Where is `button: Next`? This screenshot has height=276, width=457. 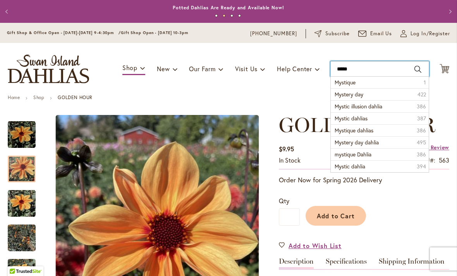 button: Next is located at coordinates (450, 12).